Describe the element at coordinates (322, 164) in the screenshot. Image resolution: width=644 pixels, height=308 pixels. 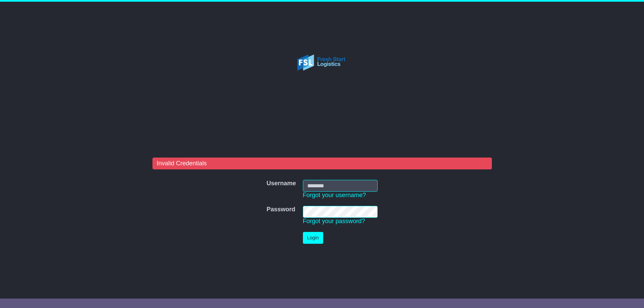
I see `div: Invalid Credentials` at that location.